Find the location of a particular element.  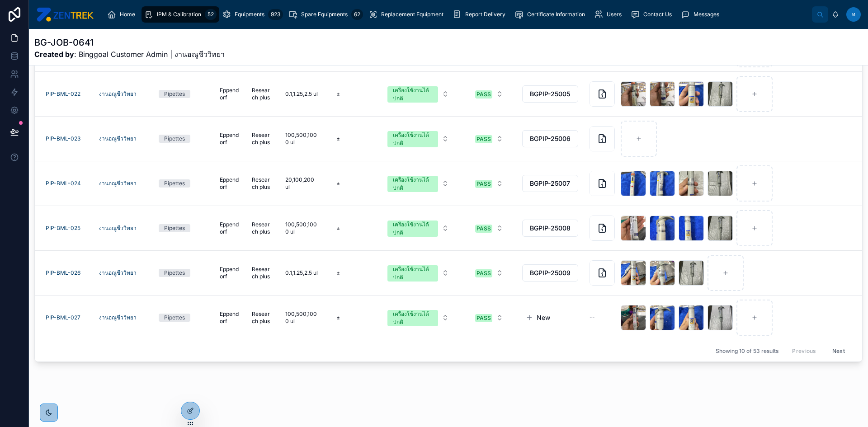

span: New is located at coordinates (544, 317).